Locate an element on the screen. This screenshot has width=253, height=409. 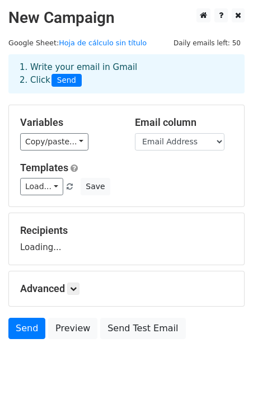
a: Templates is located at coordinates (44, 167).